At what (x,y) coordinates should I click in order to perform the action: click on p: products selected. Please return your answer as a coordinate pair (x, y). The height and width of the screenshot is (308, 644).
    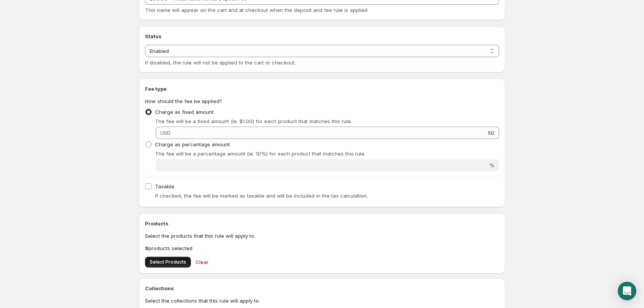
    Looking at the image, I should click on (322, 248).